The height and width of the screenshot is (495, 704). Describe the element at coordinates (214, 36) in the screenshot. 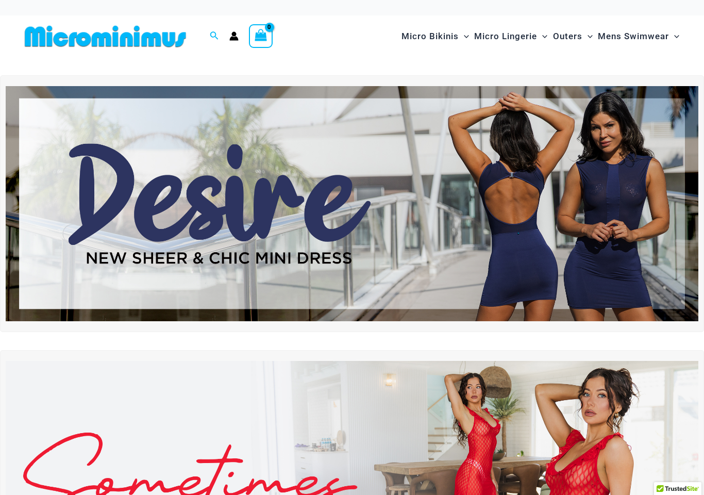

I see `a: Search icon link` at that location.